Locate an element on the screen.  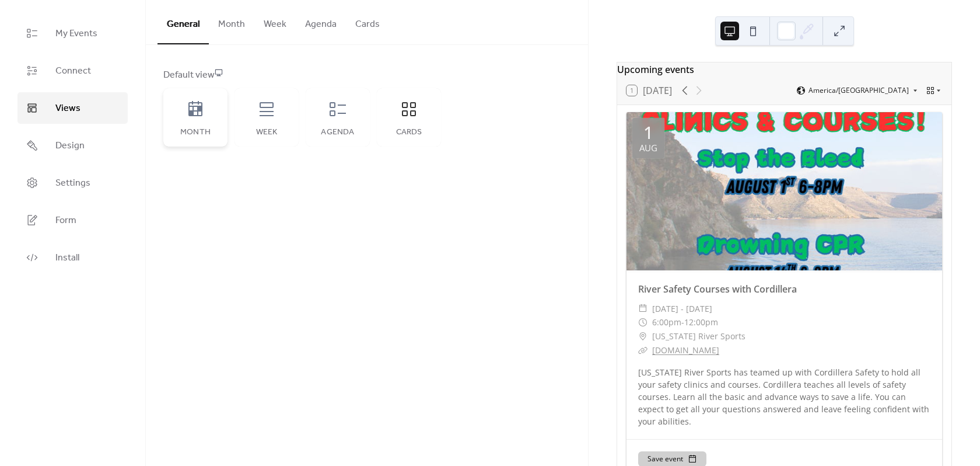
span: Form is located at coordinates (66, 221).